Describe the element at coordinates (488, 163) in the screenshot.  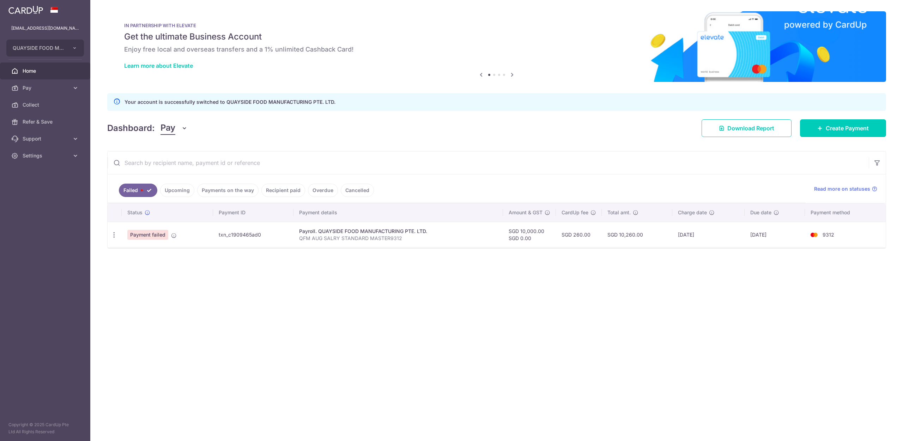
I see `input: Search by recipient name, payment id or reference` at that location.